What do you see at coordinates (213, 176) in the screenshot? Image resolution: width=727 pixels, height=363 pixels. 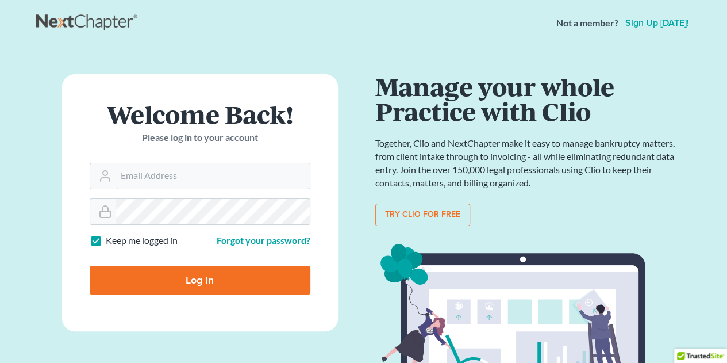 I see `input: Email Address` at bounding box center [213, 176].